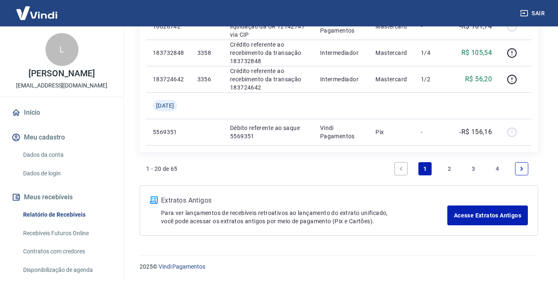 The image size is (558, 281). What do you see at coordinates (66, 173) in the screenshot?
I see `a: Dados de login` at bounding box center [66, 173].